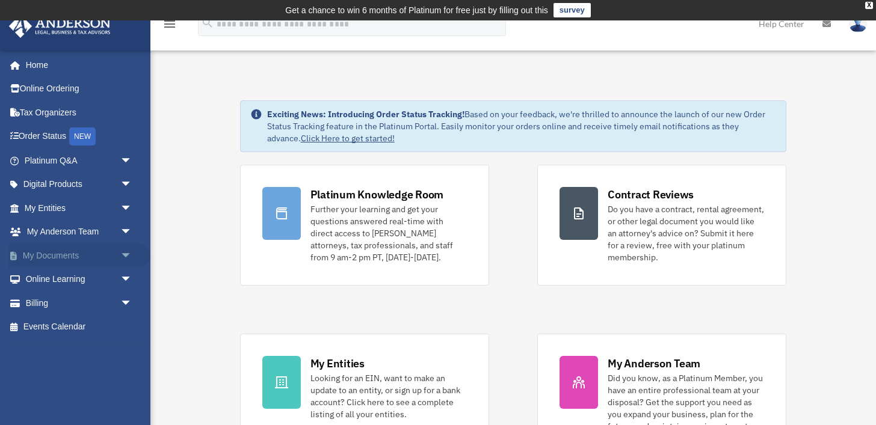  Describe the element at coordinates (79, 208) in the screenshot. I see `a: My Entitiesarrow_drop_down` at that location.